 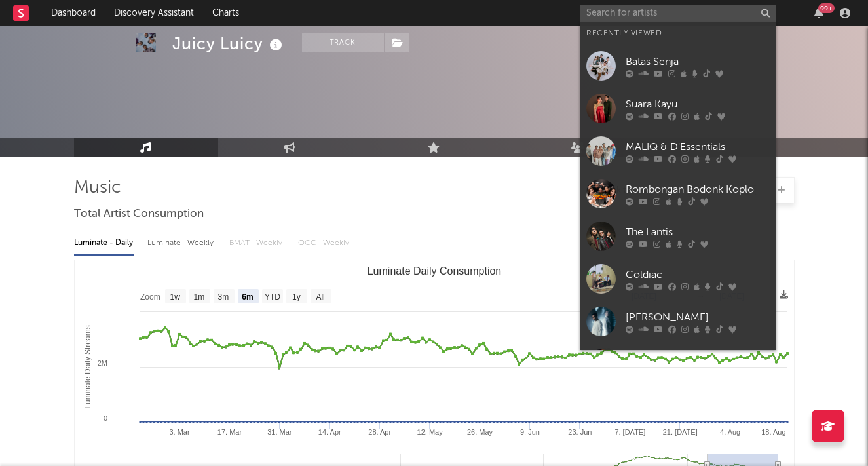 What do you see at coordinates (678, 108) in the screenshot?
I see `a: Suara Kayu` at bounding box center [678, 108].